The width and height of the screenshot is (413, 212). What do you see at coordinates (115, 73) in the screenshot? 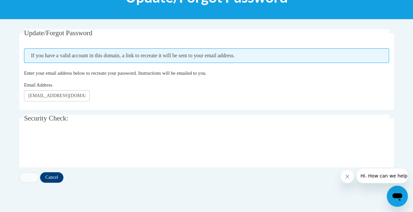
I see `span: Enter your email address below to recreate your password. Instructions will be emailed to you.` at bounding box center [115, 73].